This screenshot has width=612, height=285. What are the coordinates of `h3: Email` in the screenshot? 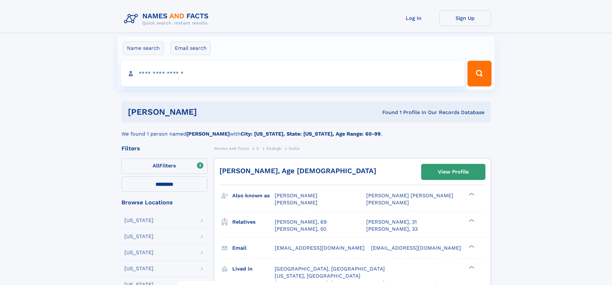 It's located at (253, 248).